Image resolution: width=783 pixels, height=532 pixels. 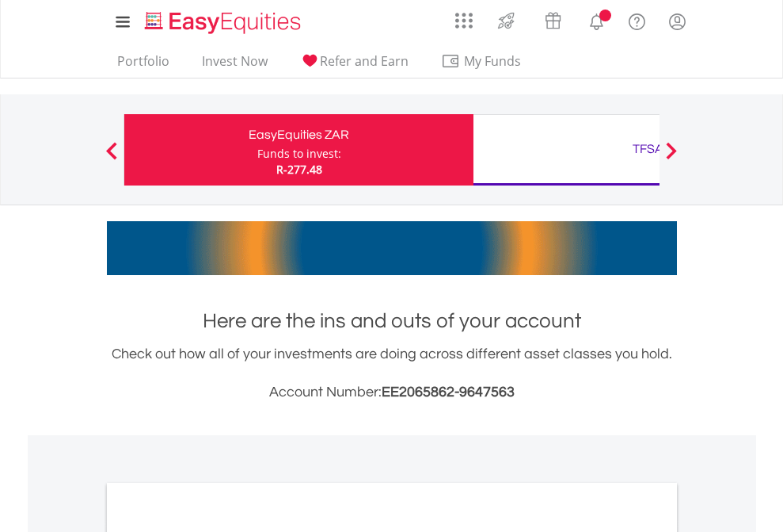 What do you see at coordinates (223, 20) in the screenshot?
I see `a: Home page` at bounding box center [223, 20].